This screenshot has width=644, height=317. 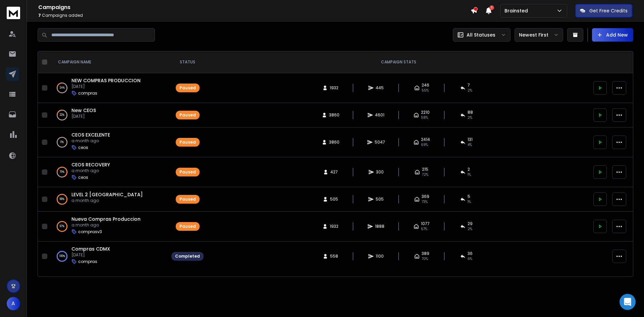 What do you see at coordinates (62, 115) in the screenshot?
I see `p: 22 %` at bounding box center [62, 115].